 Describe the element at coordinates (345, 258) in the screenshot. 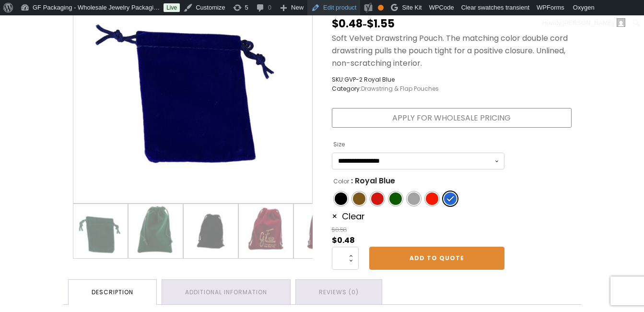

I see `input: Product quantity` at that location.